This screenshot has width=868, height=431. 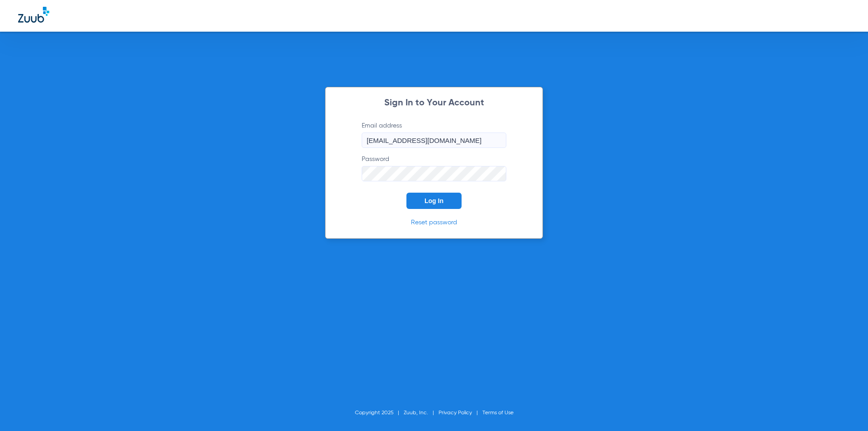 I want to click on li: Zuub, Inc., so click(x=421, y=413).